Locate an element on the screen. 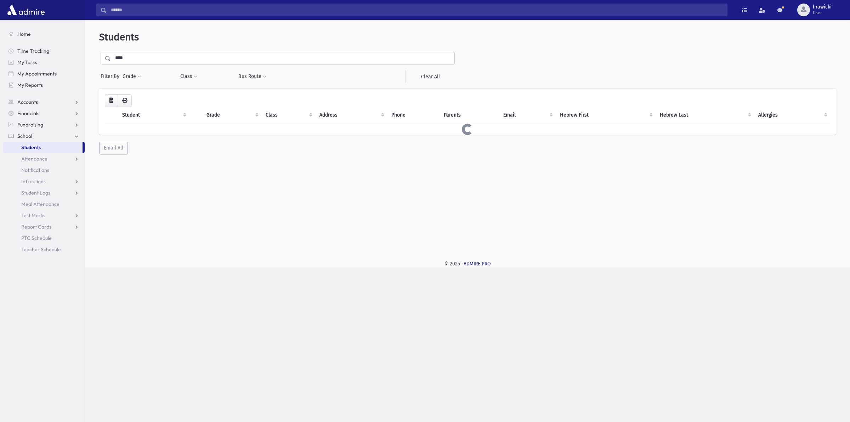 Image resolution: width=850 pixels, height=422 pixels. span: Infractions is located at coordinates (33, 181).